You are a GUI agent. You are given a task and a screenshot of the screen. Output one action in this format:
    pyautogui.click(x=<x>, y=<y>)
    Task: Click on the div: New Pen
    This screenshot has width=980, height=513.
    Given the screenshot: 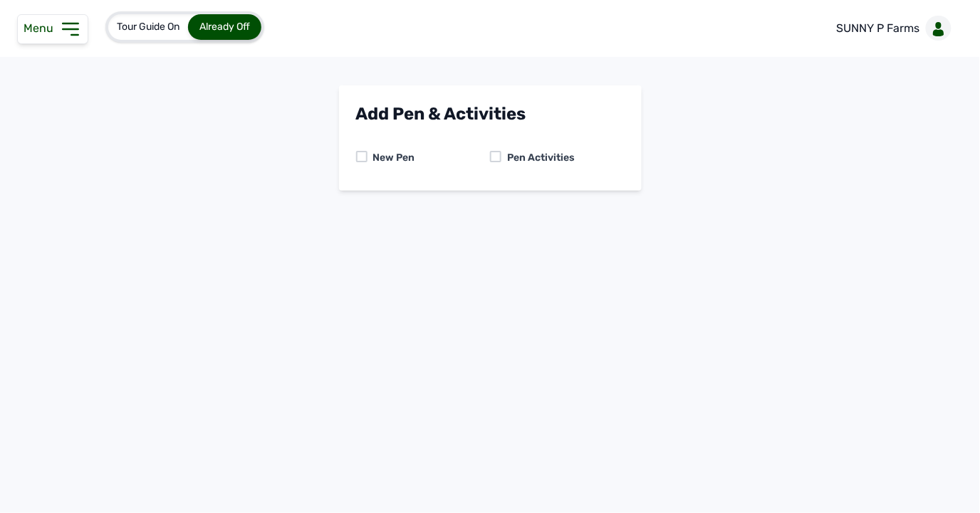 What is the action you would take?
    pyautogui.click(x=391, y=158)
    